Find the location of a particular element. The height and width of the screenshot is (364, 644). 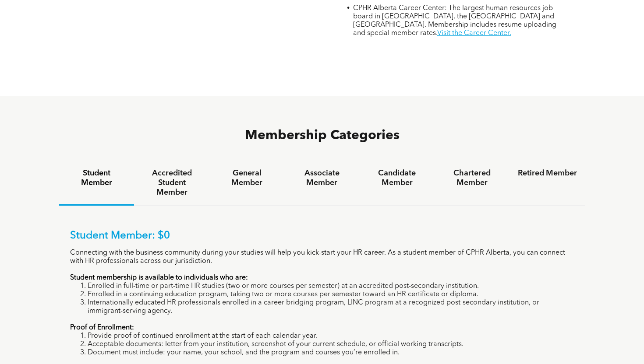

li: Internationally educated HR professionals enrolled in a career bridging program, LINC program at ... is located at coordinates (331, 307).